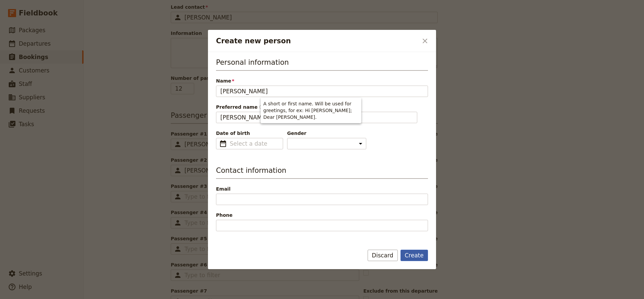 The width and height of the screenshot is (644, 299). Describe the element at coordinates (254, 143) in the screenshot. I see `input: Date of birth​` at that location.